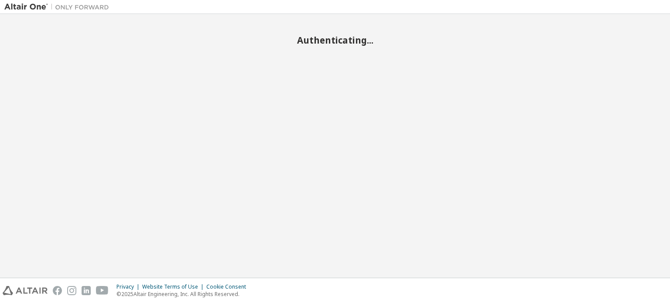 The height and width of the screenshot is (303, 670). Describe the element at coordinates (59, 7) in the screenshot. I see `img: Altair One` at that location.